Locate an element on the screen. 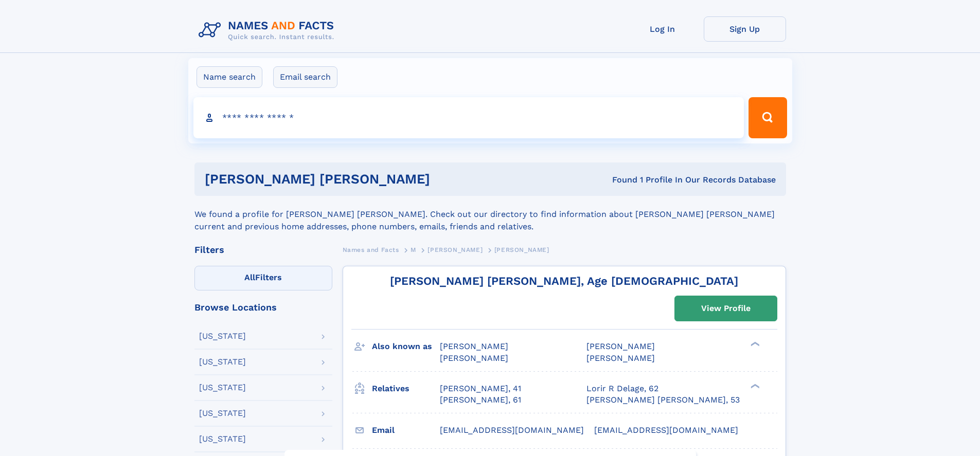  button: Search Button is located at coordinates (767, 118).